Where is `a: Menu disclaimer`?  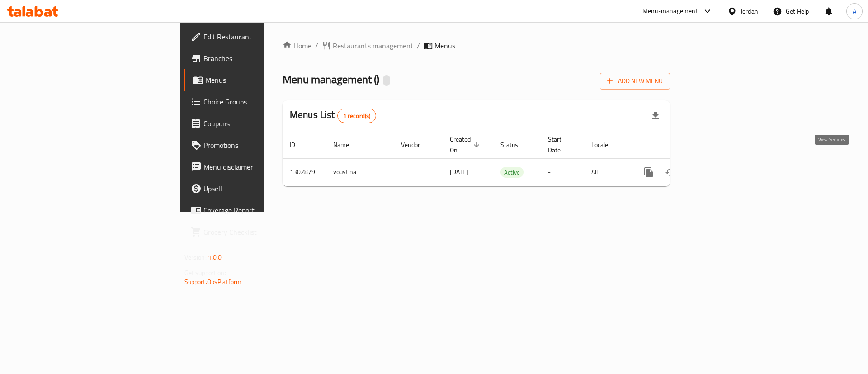
a: Menu disclaimer is located at coordinates (254, 167).